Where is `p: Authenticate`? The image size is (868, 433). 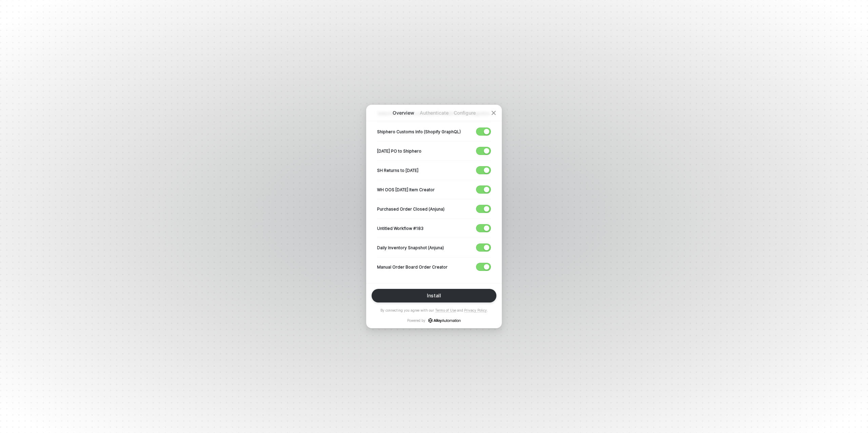
p: Authenticate is located at coordinates (434, 113).